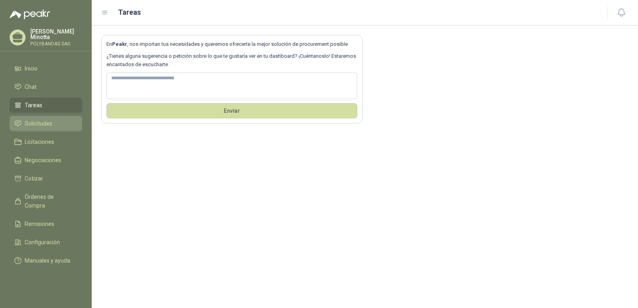 The image size is (638, 308). What do you see at coordinates (47, 261) in the screenshot?
I see `span: Manuales y ayuda` at bounding box center [47, 261].